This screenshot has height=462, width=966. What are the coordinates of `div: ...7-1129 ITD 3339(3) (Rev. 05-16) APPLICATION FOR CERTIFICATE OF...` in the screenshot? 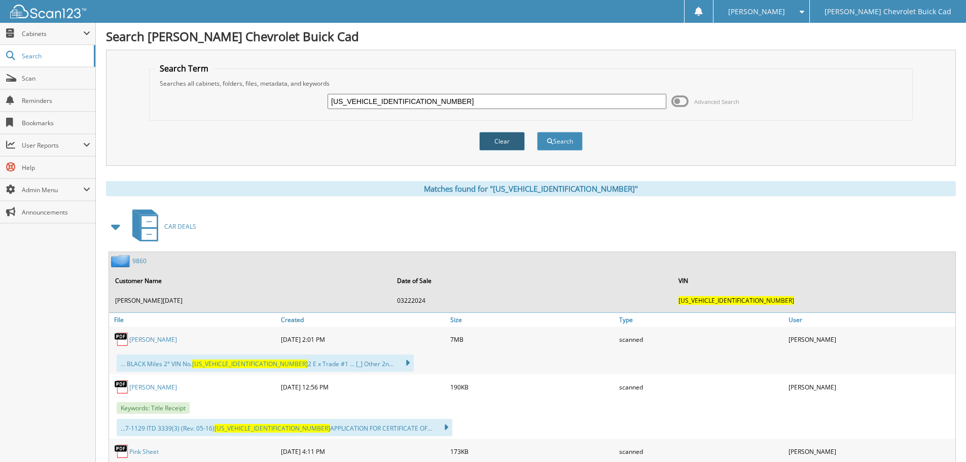 It's located at (285, 428).